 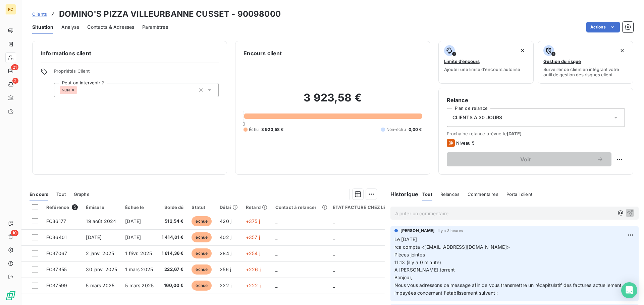 What do you see at coordinates (201, 207) in the screenshot?
I see `div: Statut` at bounding box center [201, 207].